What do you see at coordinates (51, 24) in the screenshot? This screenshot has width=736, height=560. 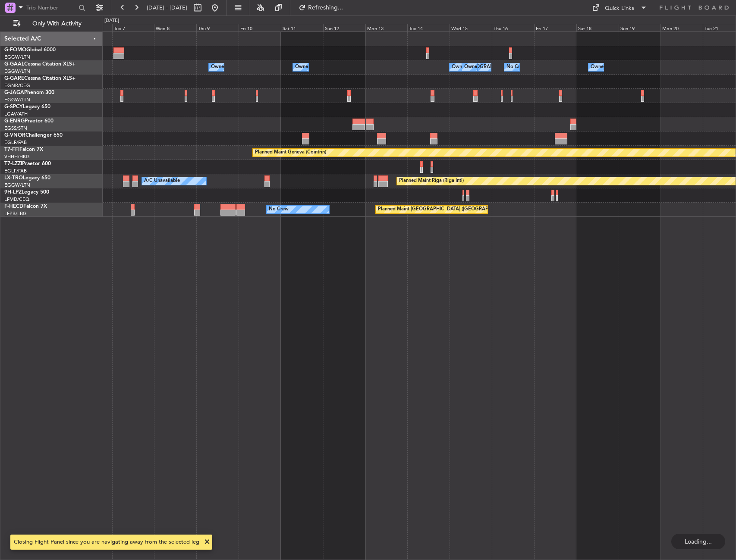 I see `button: Only With Activity` at bounding box center [51, 24].